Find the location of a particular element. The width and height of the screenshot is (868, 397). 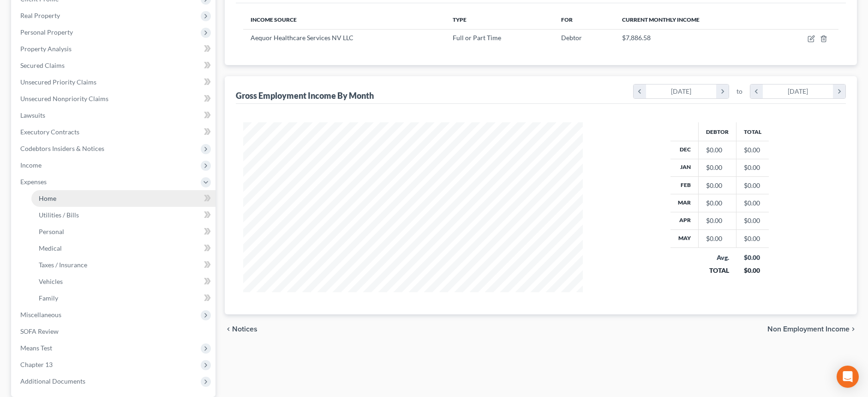

a: Unsecured Priority Claims is located at coordinates (114, 82).